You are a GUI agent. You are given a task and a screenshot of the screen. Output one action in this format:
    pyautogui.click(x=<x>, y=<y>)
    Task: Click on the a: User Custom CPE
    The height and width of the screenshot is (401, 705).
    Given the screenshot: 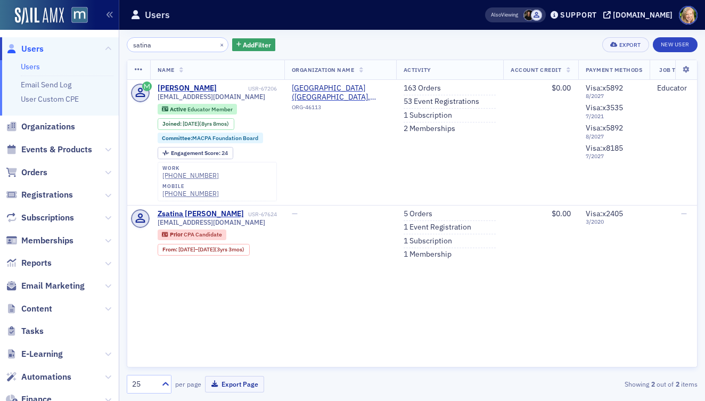 What is the action you would take?
    pyautogui.click(x=50, y=99)
    